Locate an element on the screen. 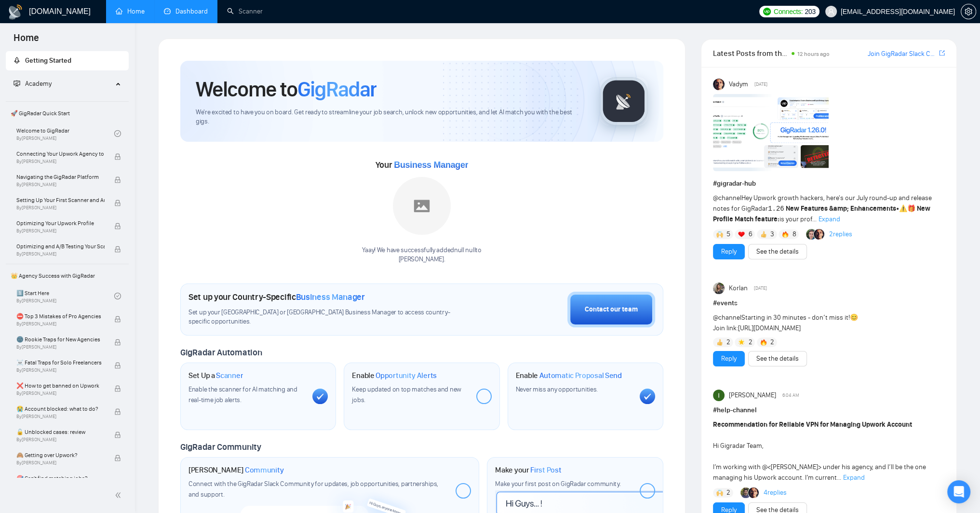 This screenshot has height=513, width=980. span: user is located at coordinates (831, 11).